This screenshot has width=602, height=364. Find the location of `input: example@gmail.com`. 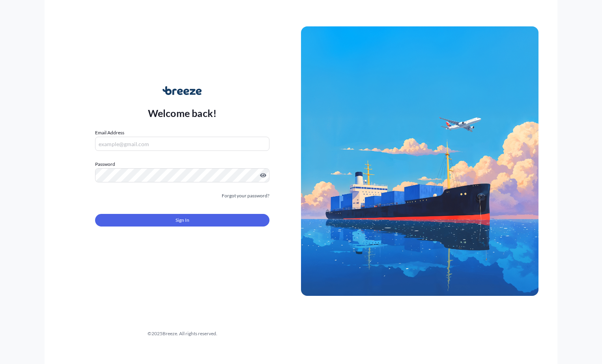

input: example@gmail.com is located at coordinates (182, 144).